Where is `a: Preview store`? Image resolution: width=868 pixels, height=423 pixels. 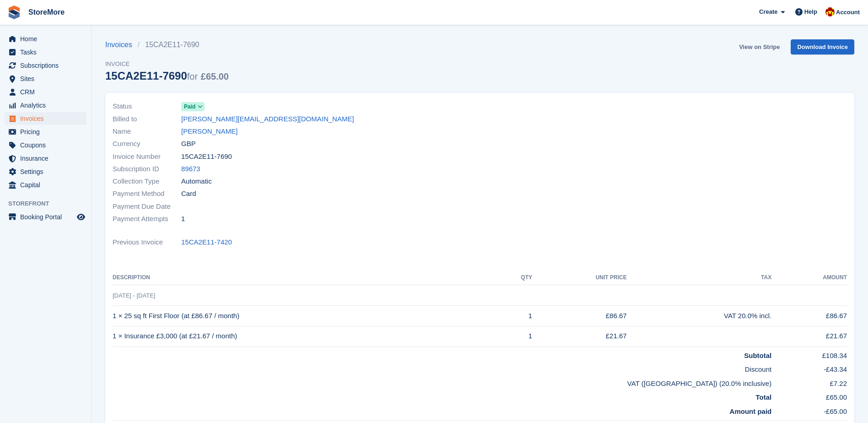
a: Preview store is located at coordinates (81, 217).